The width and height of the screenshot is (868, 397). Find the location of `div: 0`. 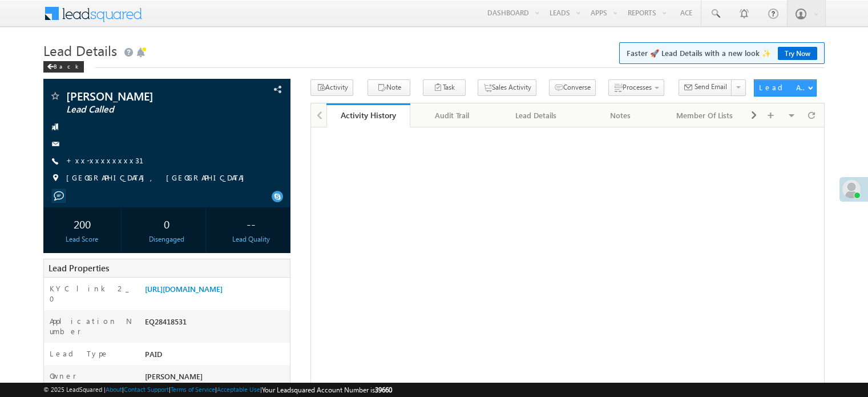

div: 0 is located at coordinates (166, 223).